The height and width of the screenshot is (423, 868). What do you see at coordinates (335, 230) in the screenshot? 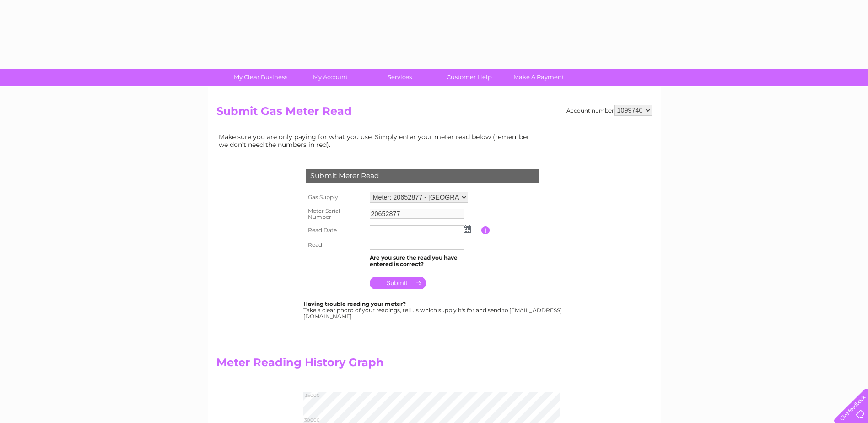
I see `th: Read Date` at bounding box center [335, 230].